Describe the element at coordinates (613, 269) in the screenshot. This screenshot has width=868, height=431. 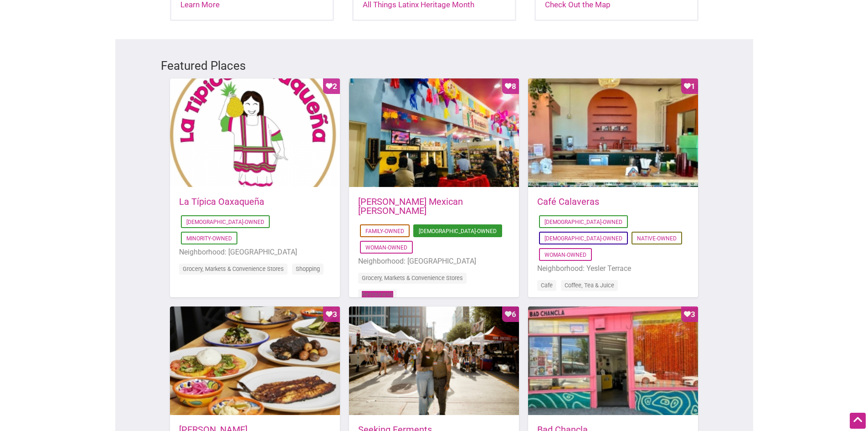
I see `li: Neighborhood: Yesler Terrace` at that location.